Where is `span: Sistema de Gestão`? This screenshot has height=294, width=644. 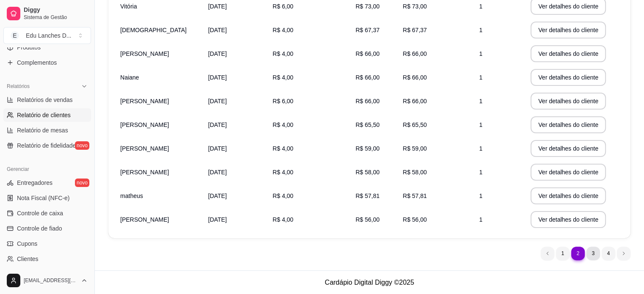 span: Sistema de Gestão is located at coordinates (56, 17).